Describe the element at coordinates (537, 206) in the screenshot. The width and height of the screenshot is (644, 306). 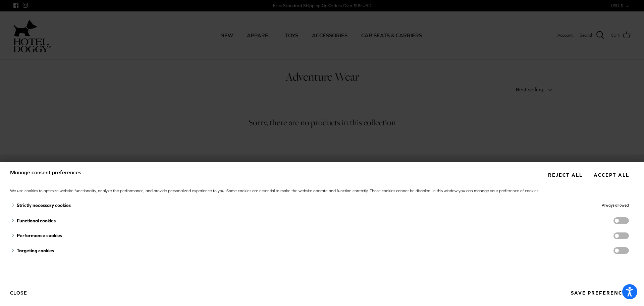
I see `div: Always allowed` at that location.